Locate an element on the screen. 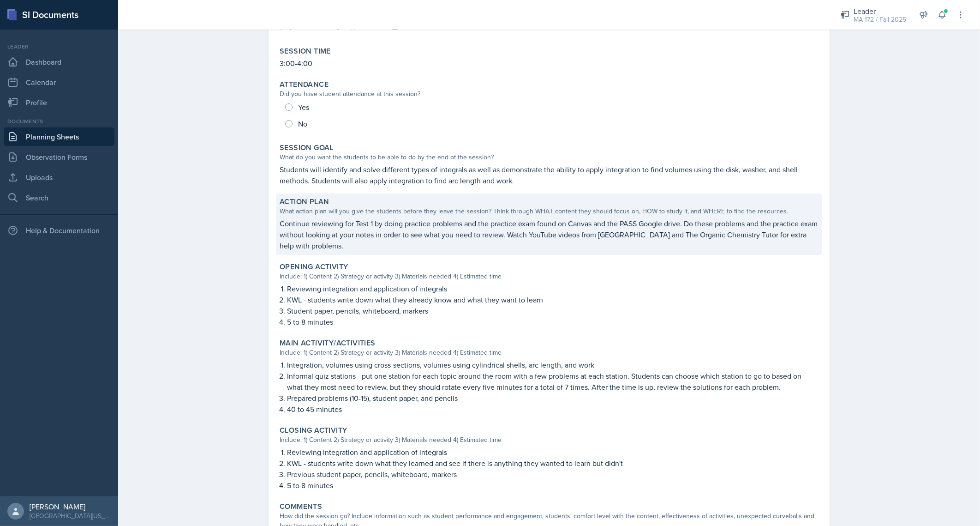  div: Did you have student attendance at this session? is located at coordinates (549, 94).